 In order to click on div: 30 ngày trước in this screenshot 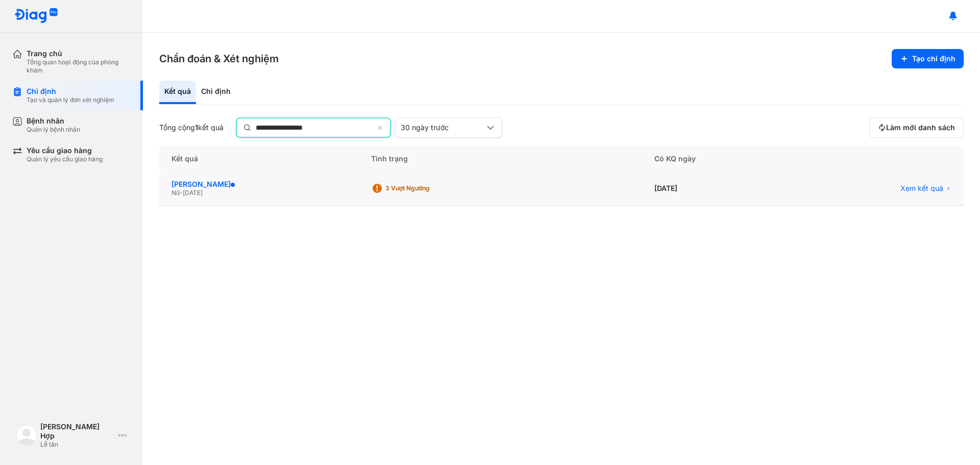, I will do `click(443, 128)`.